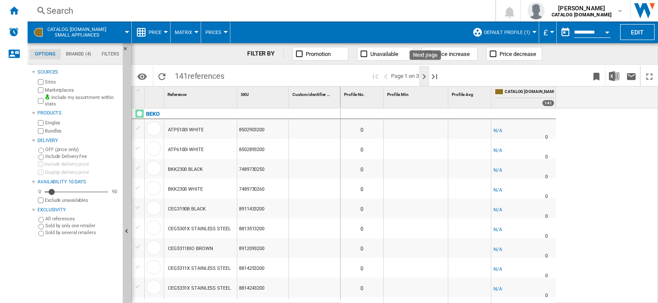  Describe the element at coordinates (185, 170) in the screenshot. I see `div: BKK2300 BLACK` at that location.